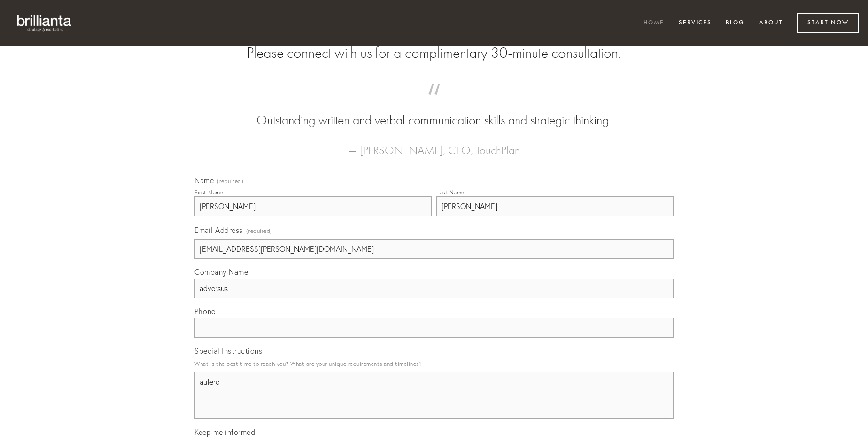  What do you see at coordinates (827, 22) in the screenshot?
I see `a: Start Now` at bounding box center [827, 22].